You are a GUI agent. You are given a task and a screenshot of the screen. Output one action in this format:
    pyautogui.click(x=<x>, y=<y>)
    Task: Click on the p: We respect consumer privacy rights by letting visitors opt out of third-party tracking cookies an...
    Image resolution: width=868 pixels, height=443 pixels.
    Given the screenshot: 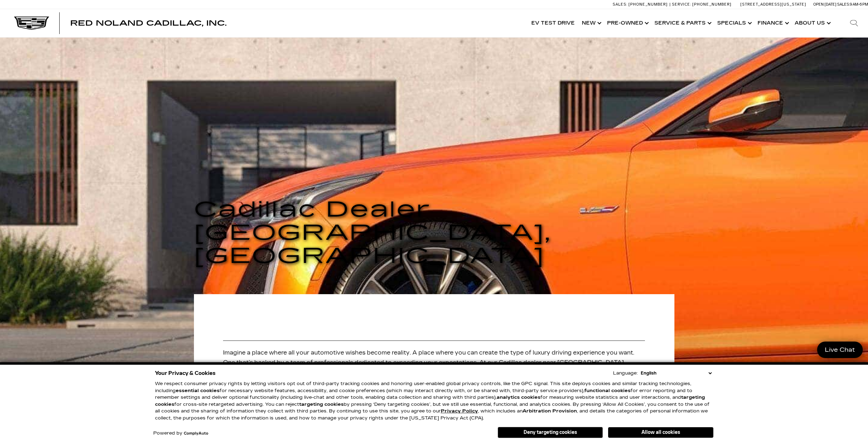 What is the action you would take?
    pyautogui.click(x=434, y=400)
    